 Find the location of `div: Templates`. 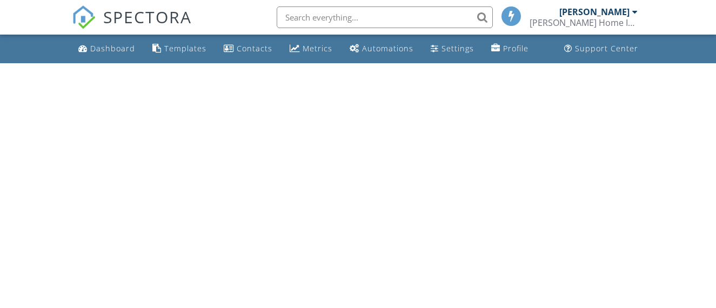

div: Templates is located at coordinates (185, 48).